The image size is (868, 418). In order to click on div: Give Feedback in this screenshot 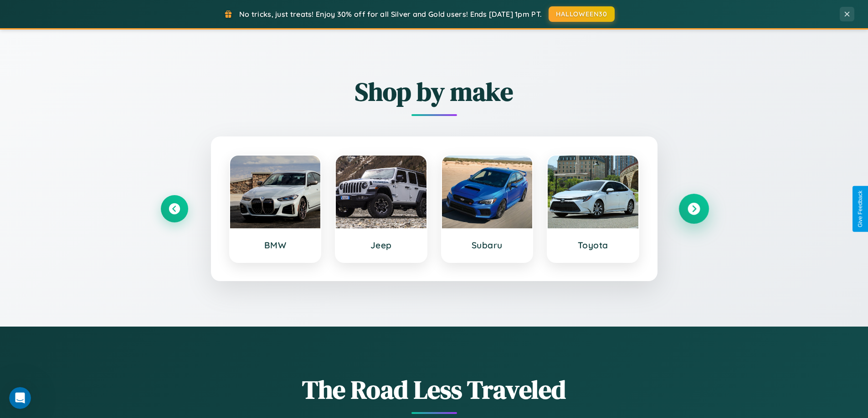, I will do `click(860, 209)`.